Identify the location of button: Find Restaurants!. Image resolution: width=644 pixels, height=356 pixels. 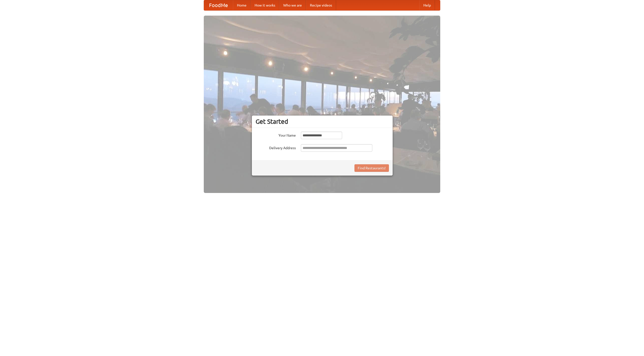
(372, 168).